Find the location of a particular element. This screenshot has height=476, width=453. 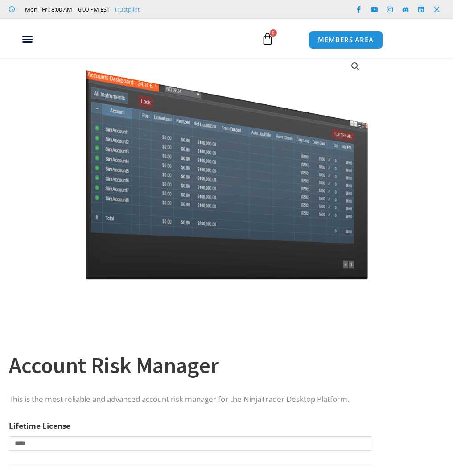

a: MEMBERS AREA is located at coordinates (346, 40).